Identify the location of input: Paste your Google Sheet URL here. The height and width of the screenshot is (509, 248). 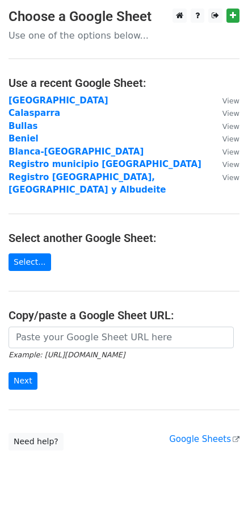
(121, 337).